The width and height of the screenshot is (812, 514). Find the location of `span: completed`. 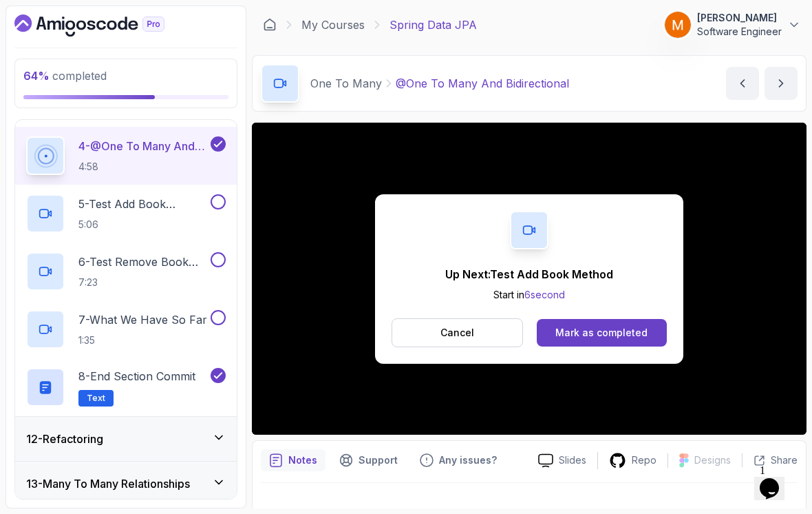

span: completed is located at coordinates (65, 76).